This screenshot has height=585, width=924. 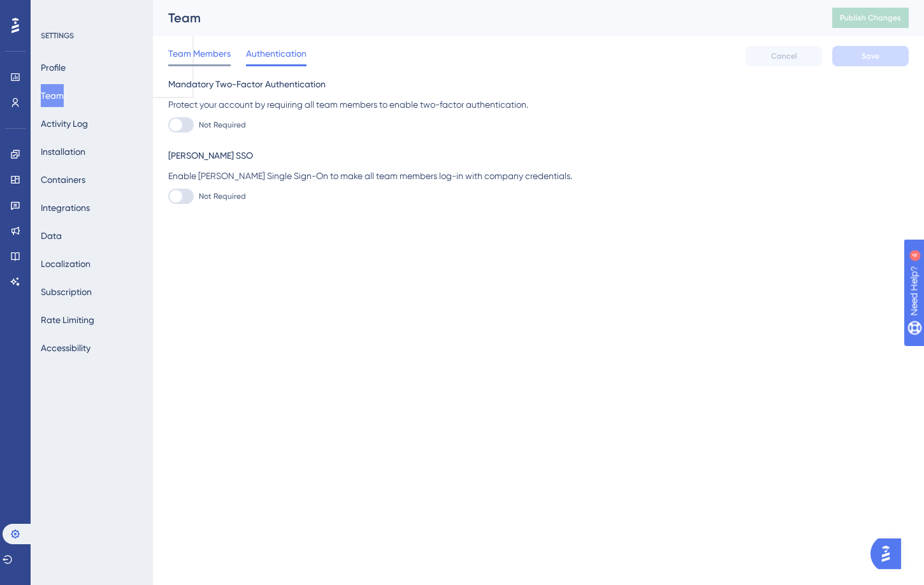 What do you see at coordinates (784, 56) in the screenshot?
I see `span: Cancel` at bounding box center [784, 56].